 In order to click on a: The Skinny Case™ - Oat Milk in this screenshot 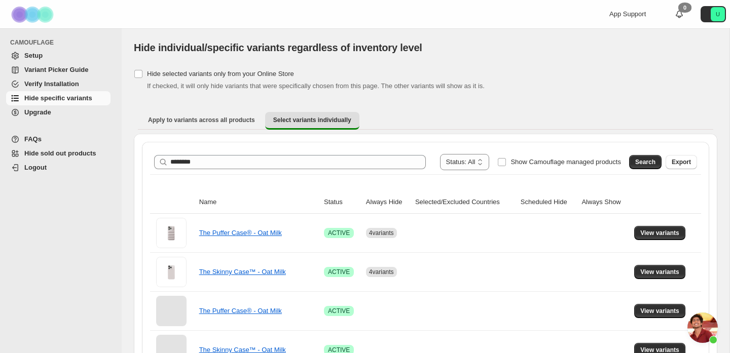, I will do `click(242, 272)`.